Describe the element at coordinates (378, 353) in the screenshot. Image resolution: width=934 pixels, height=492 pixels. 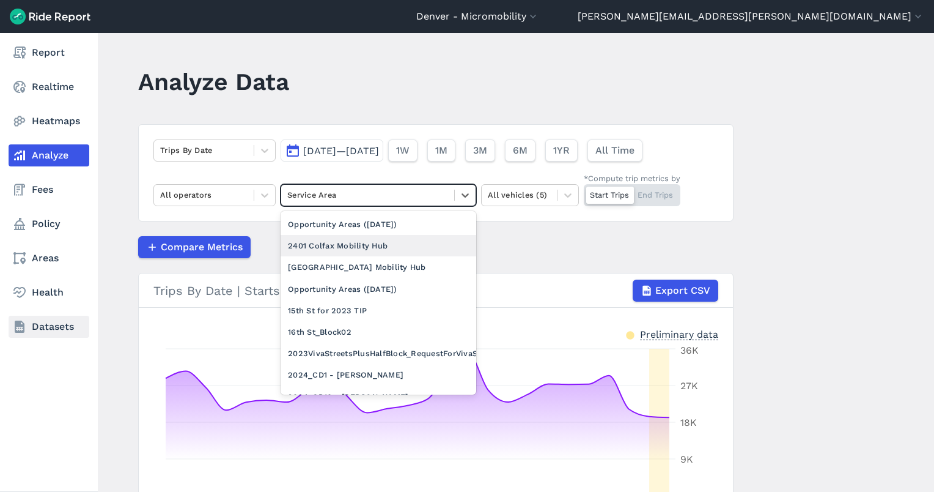
I see `div: 2023VivaStreetsPlusHalfBlock_RequestForVivaStreetsData` at that location.